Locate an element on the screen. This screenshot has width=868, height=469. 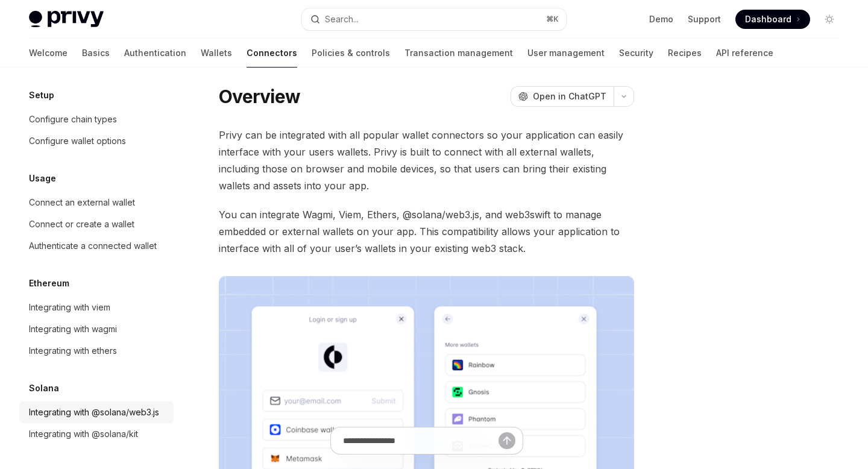
a: Wallets is located at coordinates (216, 53).